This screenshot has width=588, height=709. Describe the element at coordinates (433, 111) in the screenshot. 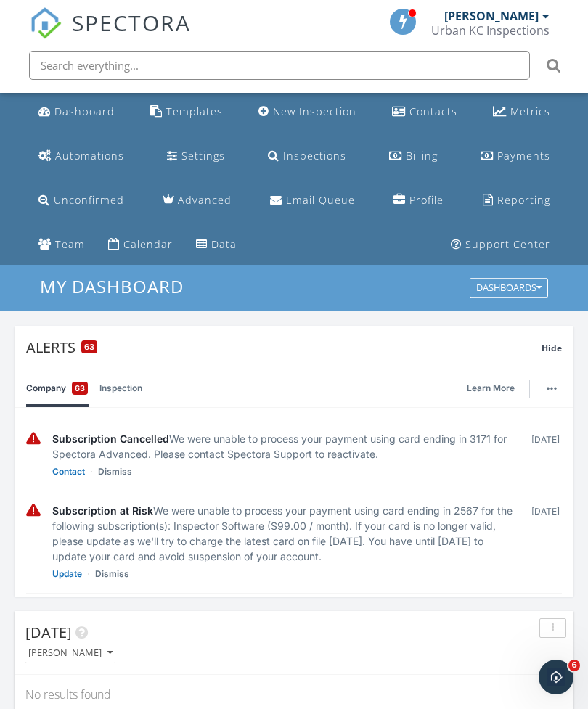

I see `div: Contacts` at that location.